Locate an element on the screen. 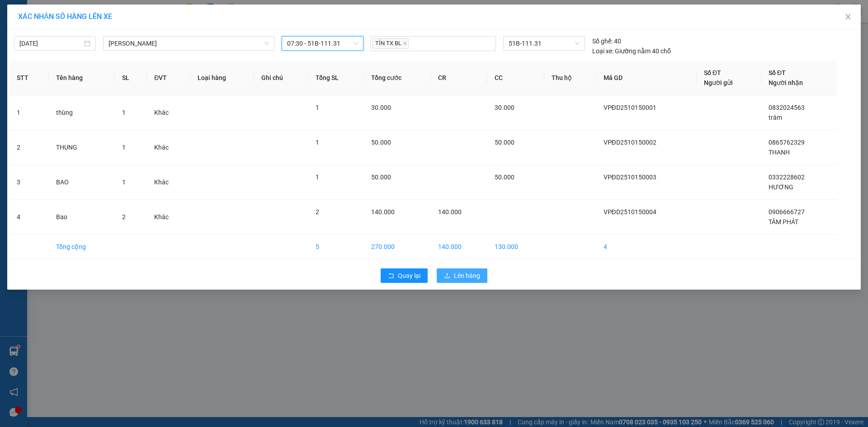 The image size is (868, 427). td: 140.000 is located at coordinates (458, 247).